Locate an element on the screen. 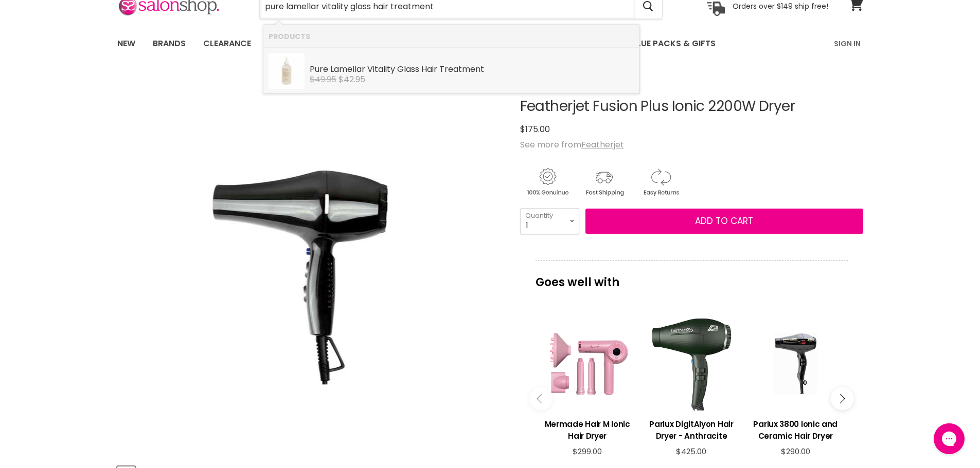 The image size is (980, 468). img: 4_0f293460-32cd-4cc8-bead-9207b6d9f6c5.webp is located at coordinates (287, 71).